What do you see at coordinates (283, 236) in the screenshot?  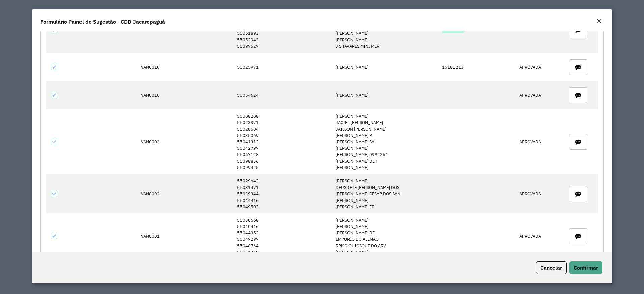 I see `td: 55030668 55040446 55044352 55047297 55048764 55061710` at bounding box center [283, 236].